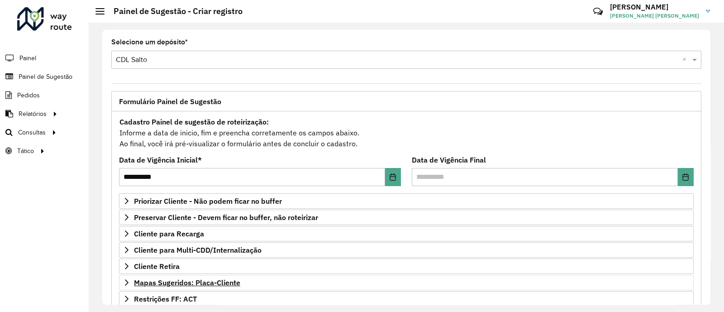 This screenshot has height=312, width=724. I want to click on a: Contato Rápido, so click(597, 11).